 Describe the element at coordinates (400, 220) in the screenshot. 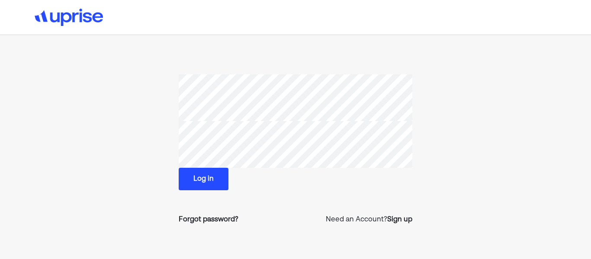

I see `div: Sign up` at that location.